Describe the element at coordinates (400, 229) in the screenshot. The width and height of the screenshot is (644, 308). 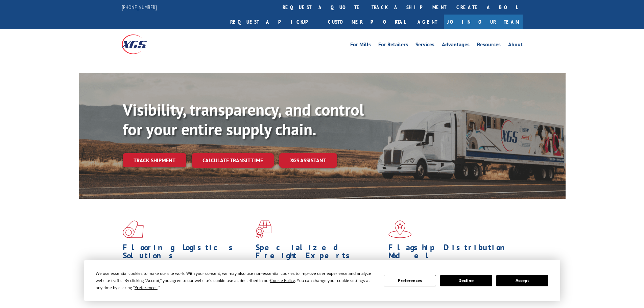
I see `img: xgs-icon-flagship-distribution-model-red` at that location.